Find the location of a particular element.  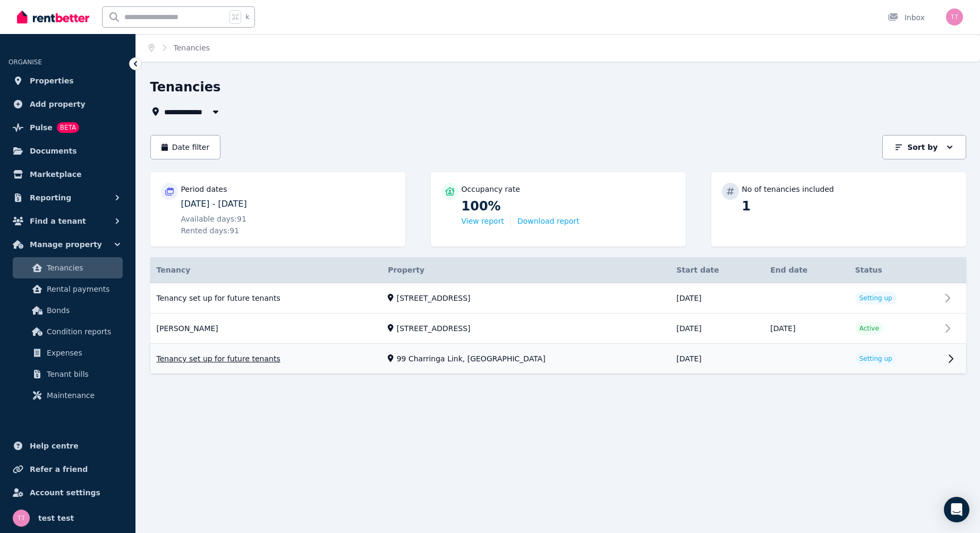

th: Status is located at coordinates (895, 270).